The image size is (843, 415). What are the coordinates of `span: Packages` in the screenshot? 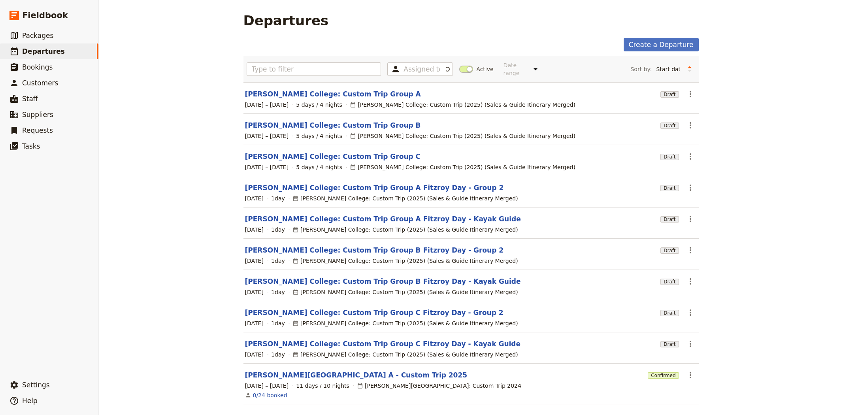 It's located at (38, 36).